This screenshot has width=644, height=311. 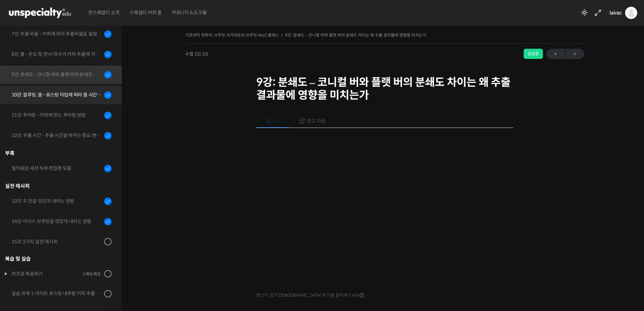 I want to click on a: 대화, so click(x=66, y=223).